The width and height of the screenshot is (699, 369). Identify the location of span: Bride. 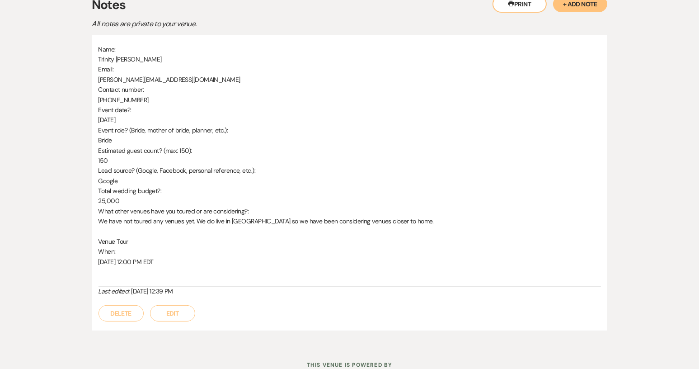
(105, 140).